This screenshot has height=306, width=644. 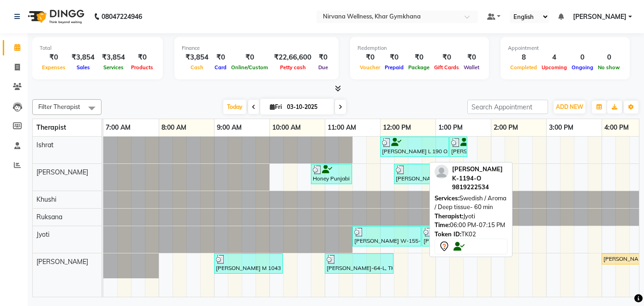 What do you see at coordinates (471, 225) in the screenshot?
I see `div: 06:00 PM-07:15 PM` at bounding box center [471, 225].